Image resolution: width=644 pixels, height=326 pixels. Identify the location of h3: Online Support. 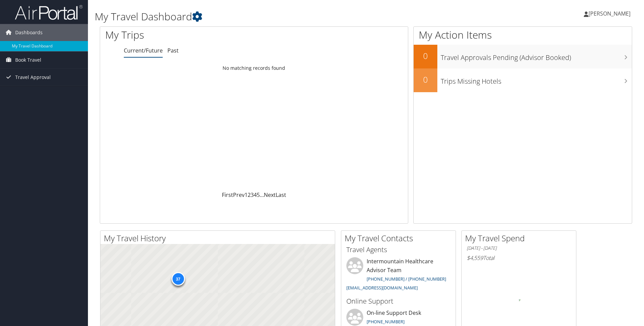
(399, 301).